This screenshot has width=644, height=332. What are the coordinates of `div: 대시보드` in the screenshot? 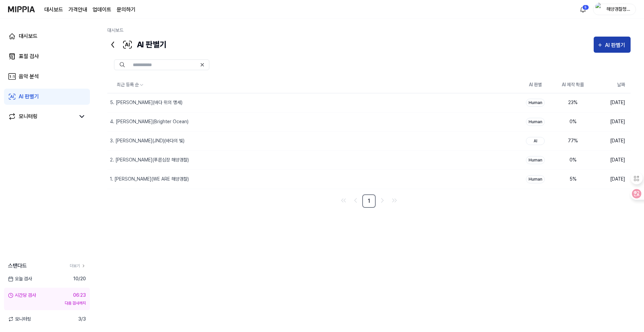 It's located at (29, 36).